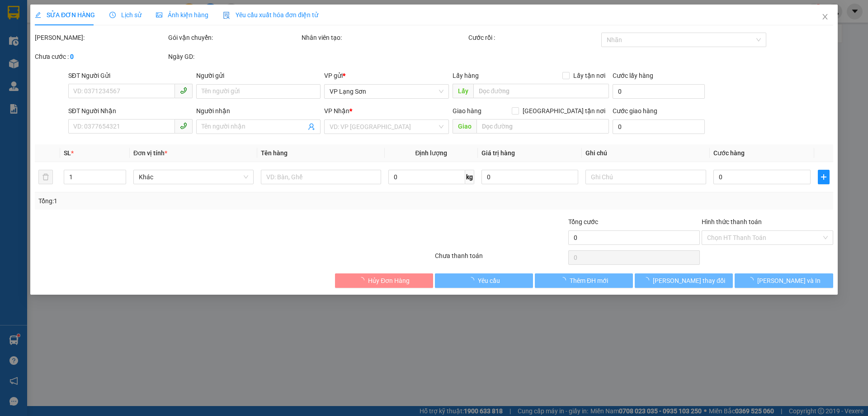 The image size is (868, 416). What do you see at coordinates (258, 111) in the screenshot?
I see `div: Người nhận` at bounding box center [258, 111].